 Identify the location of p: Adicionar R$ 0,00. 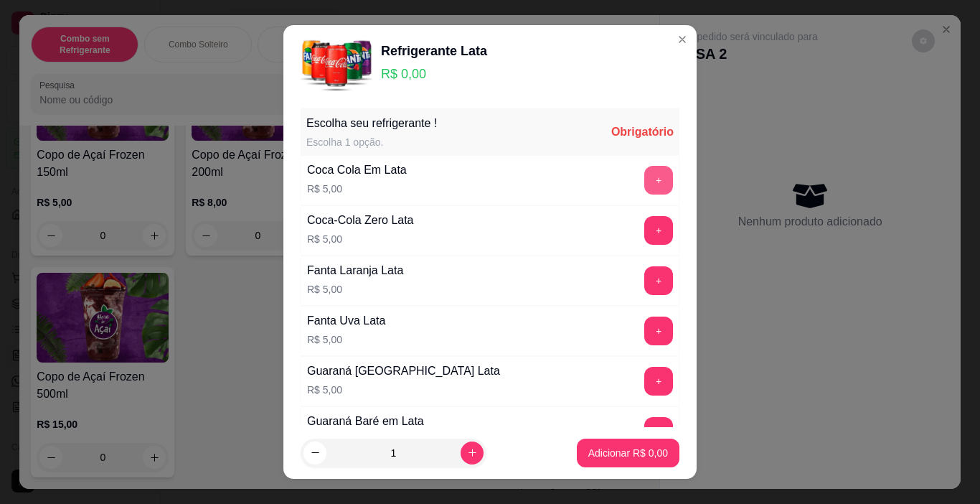
(628, 453).